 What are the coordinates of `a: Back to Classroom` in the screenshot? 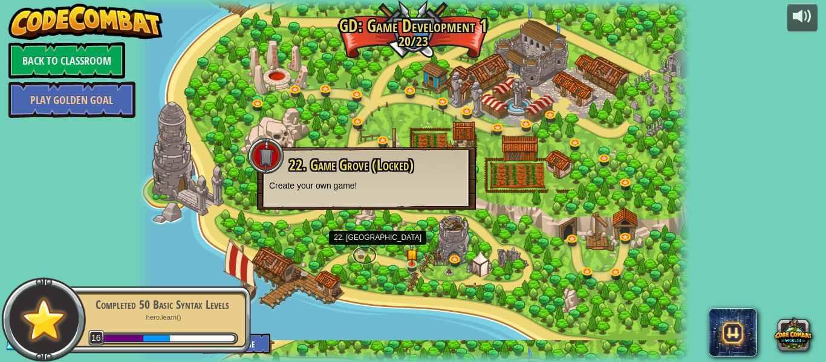 It's located at (67, 60).